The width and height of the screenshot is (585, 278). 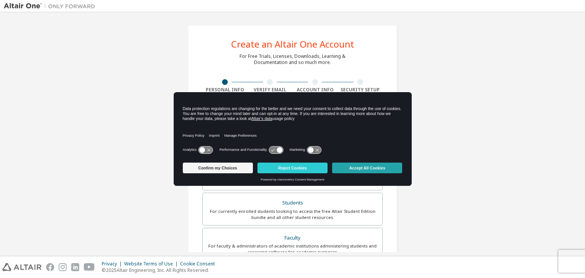 I want to click on div: For Free Trials, Licenses, Downloads, Learning & Documentation and so much more., so click(x=293, y=59).